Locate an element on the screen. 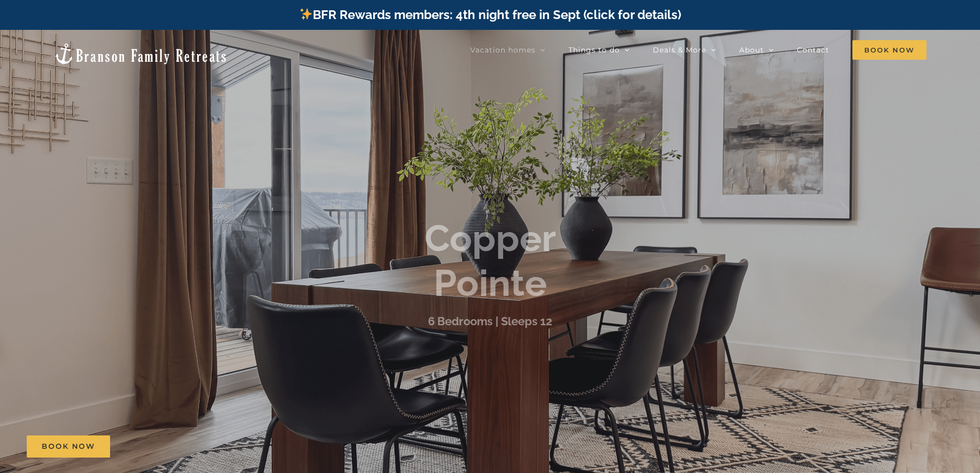  b: Copper Pointe is located at coordinates (490, 261).